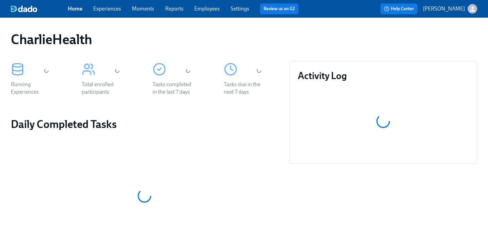 The image size is (488, 225). What do you see at coordinates (399, 9) in the screenshot?
I see `button: Help Center` at bounding box center [399, 9].